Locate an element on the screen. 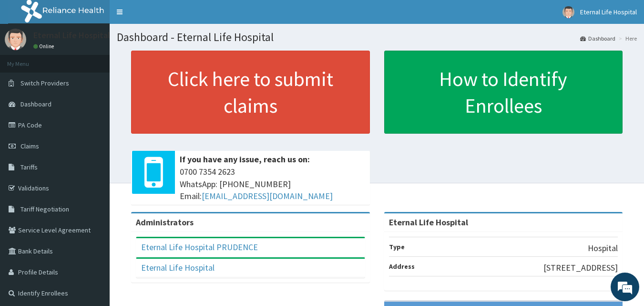 This screenshot has height=306, width=644. b: Type is located at coordinates (397, 247).